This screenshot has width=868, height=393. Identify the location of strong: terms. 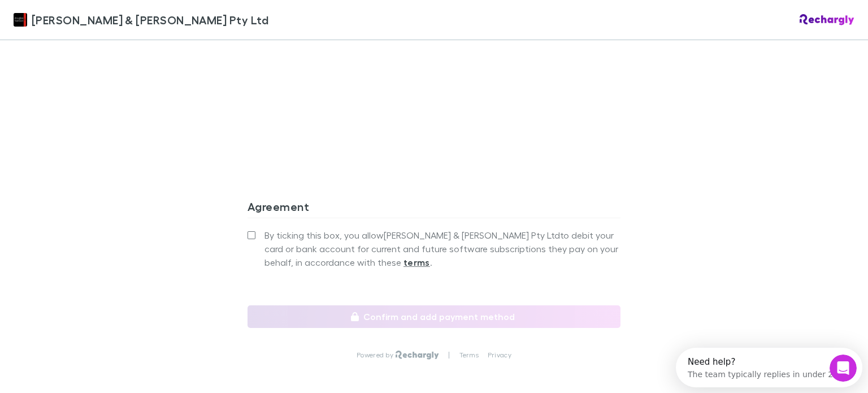
(417, 262).